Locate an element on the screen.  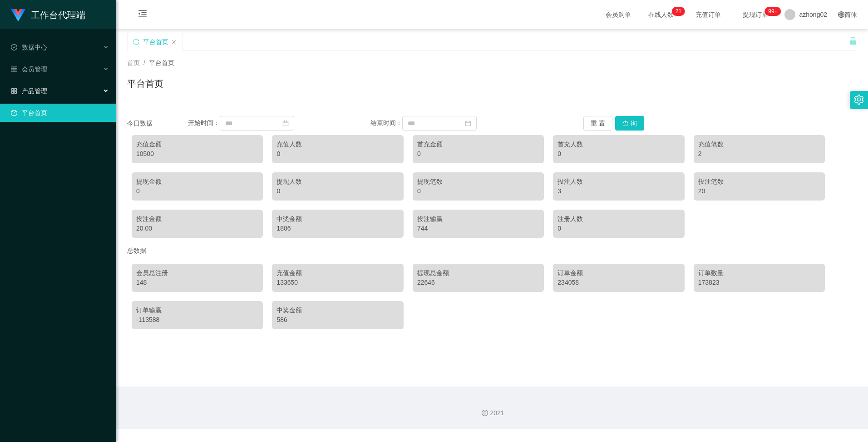
span: 在线人数 is located at coordinates (661, 15).